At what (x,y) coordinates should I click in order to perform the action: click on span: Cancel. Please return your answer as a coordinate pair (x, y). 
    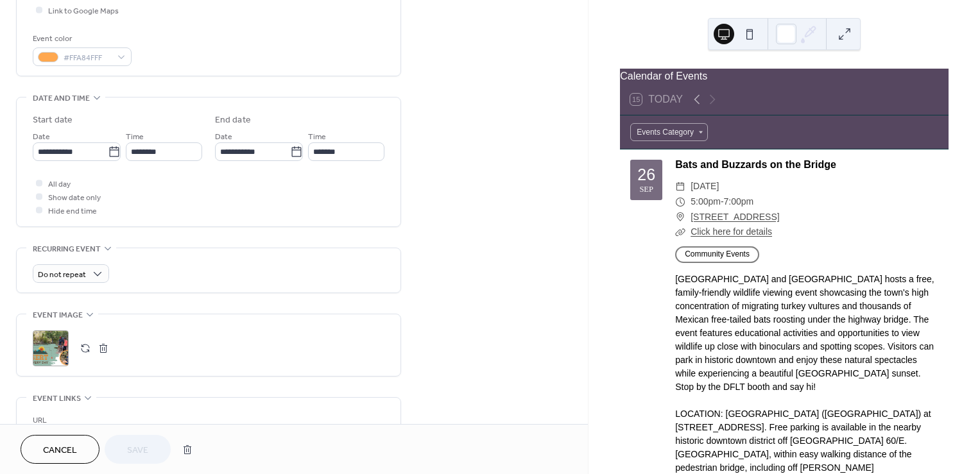
    Looking at the image, I should click on (60, 450).